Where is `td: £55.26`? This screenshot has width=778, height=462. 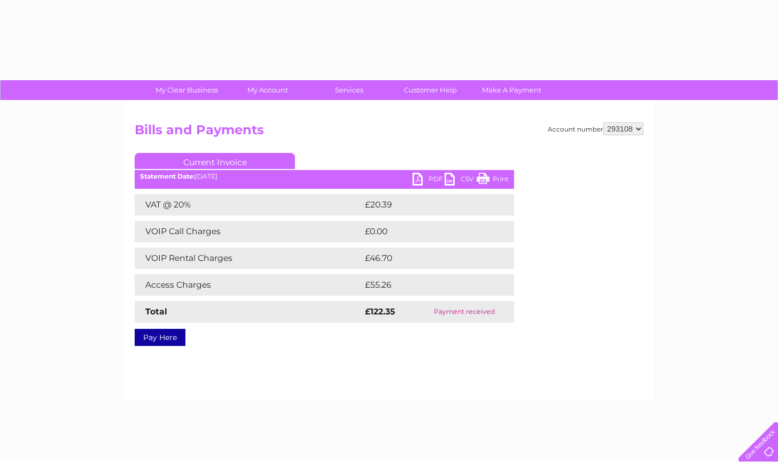 td: £55.26 is located at coordinates (427, 285).